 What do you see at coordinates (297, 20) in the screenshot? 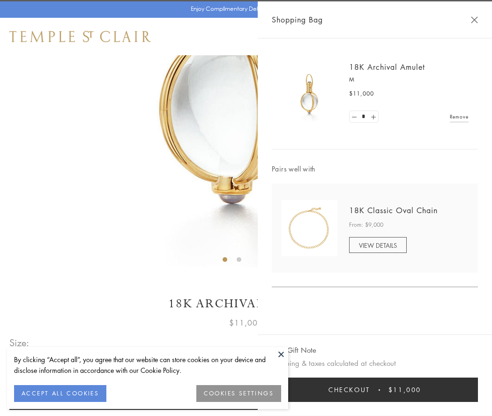
I see `span: Shopping Bag` at bounding box center [297, 20].